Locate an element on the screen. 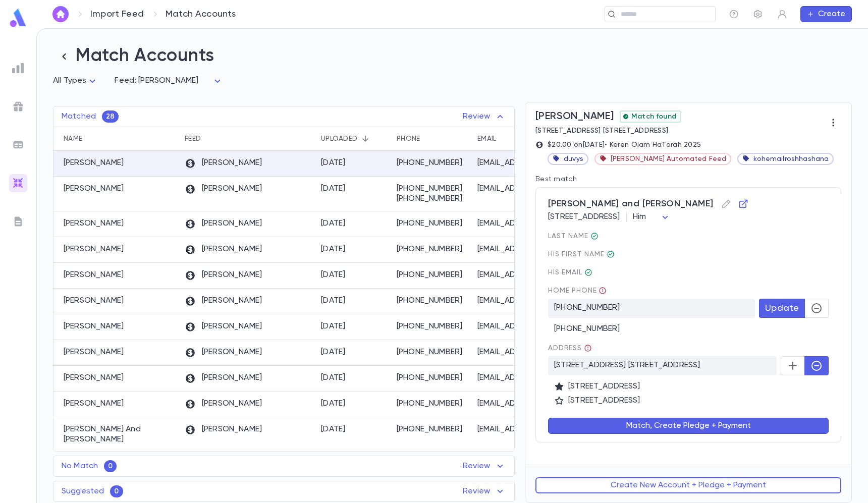 The height and width of the screenshot is (503, 868). div: Uploaded is located at coordinates (354, 139).